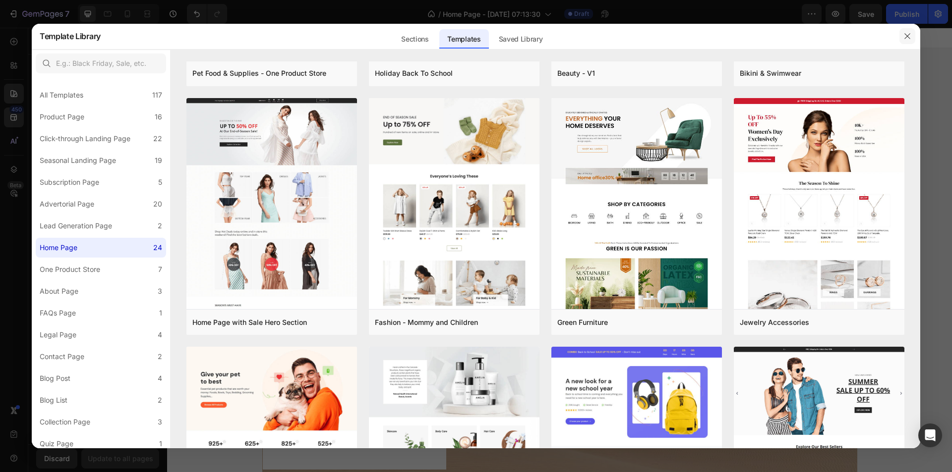  What do you see at coordinates (62, 117) in the screenshot?
I see `div: Product Page` at bounding box center [62, 117].